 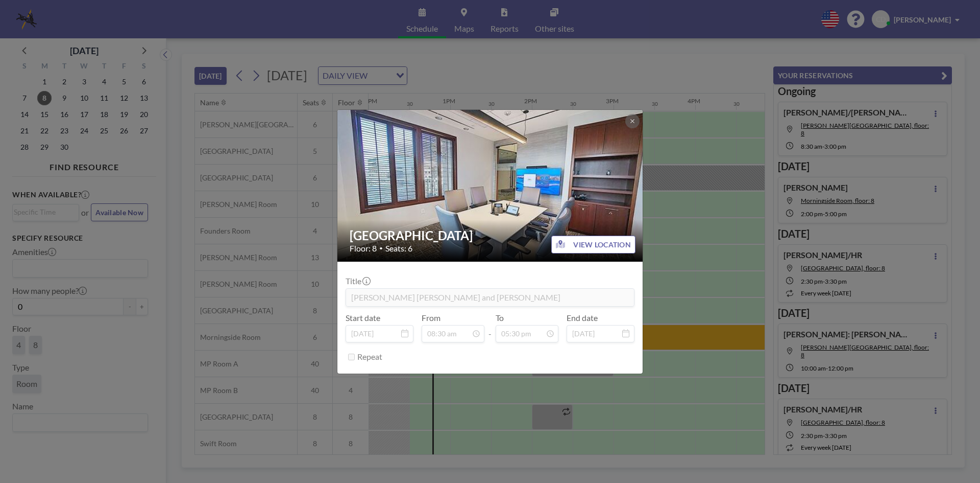 I want to click on label: Repeat, so click(x=370, y=357).